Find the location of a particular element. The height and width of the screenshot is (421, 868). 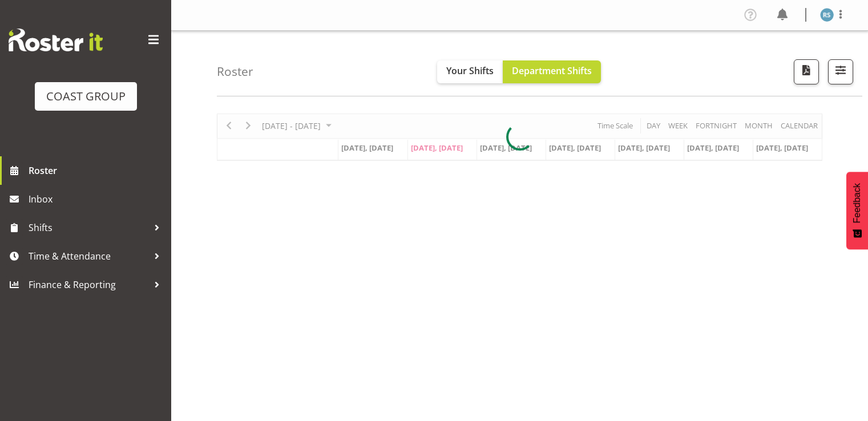

span: Finance & Reporting is located at coordinates (89, 285).